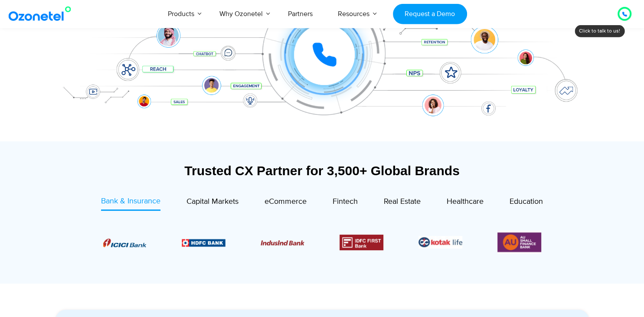 The height and width of the screenshot is (317, 644). Describe the element at coordinates (203, 243) in the screenshot. I see `div: 2 / 6` at that location.